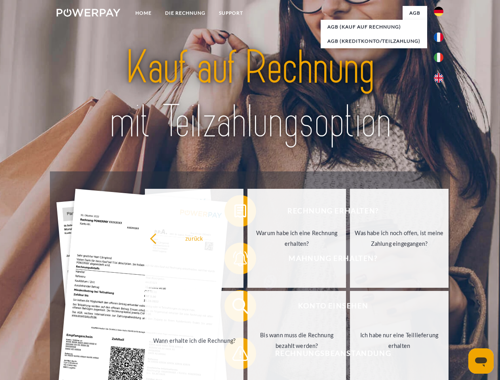  I want to click on a: AGB (Kreditkonto/Teilzahlung), so click(374, 41).